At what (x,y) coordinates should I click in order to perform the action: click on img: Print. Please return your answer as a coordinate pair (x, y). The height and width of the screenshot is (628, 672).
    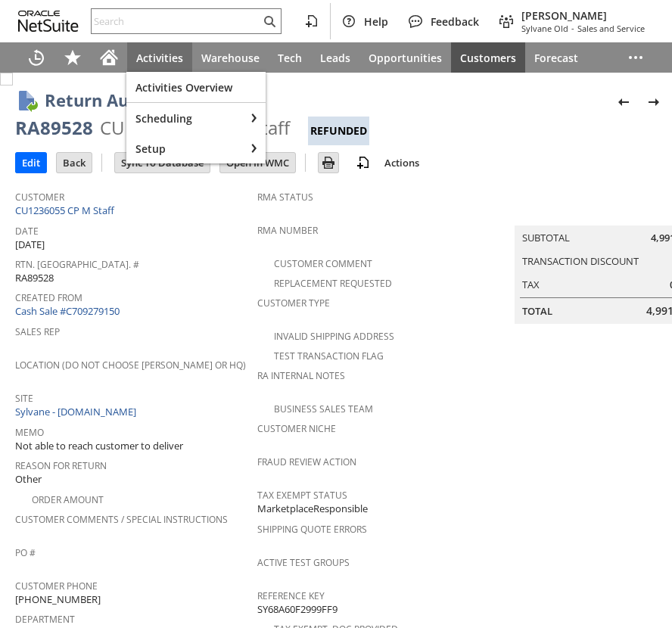
    Looking at the image, I should click on (328, 163).